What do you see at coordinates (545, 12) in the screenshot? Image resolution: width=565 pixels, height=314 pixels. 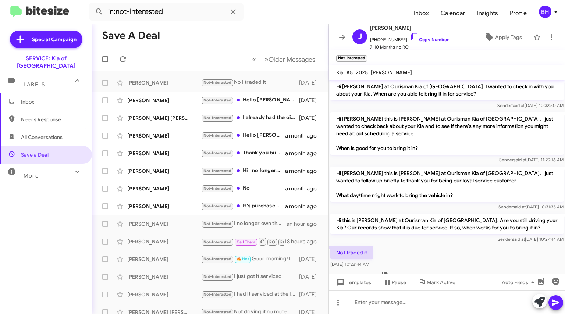 I see `button: BH` at bounding box center [545, 12].